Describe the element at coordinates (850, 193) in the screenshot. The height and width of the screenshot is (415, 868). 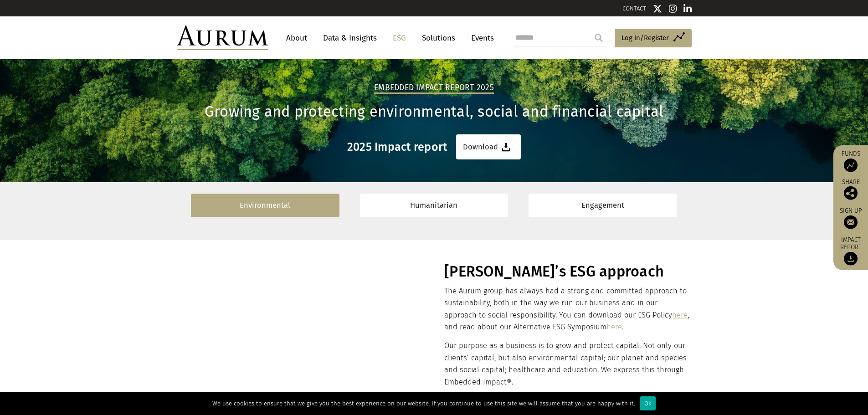
I see `img: Share this post` at that location.